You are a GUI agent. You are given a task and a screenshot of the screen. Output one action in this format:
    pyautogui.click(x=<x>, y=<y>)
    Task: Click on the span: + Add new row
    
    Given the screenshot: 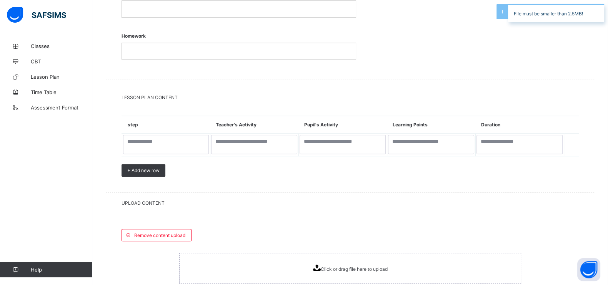 What is the action you would take?
    pyautogui.click(x=143, y=170)
    